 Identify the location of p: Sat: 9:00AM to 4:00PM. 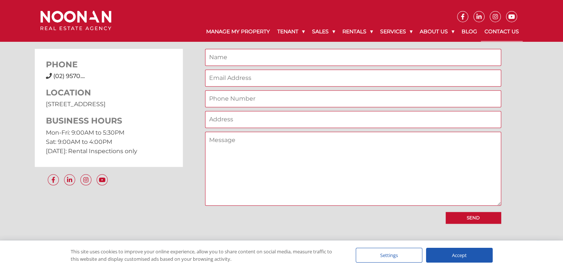
(109, 142).